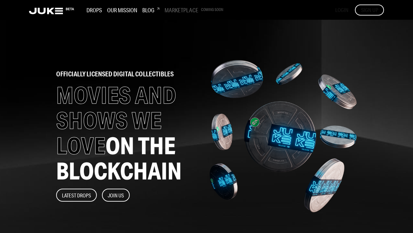 This screenshot has width=413, height=233. Describe the element at coordinates (151, 10) in the screenshot. I see `h3: Blog` at that location.